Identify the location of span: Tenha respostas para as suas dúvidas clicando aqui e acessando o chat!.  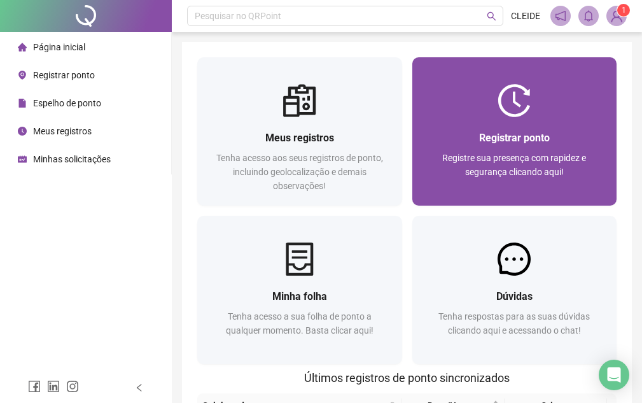
(514, 323).